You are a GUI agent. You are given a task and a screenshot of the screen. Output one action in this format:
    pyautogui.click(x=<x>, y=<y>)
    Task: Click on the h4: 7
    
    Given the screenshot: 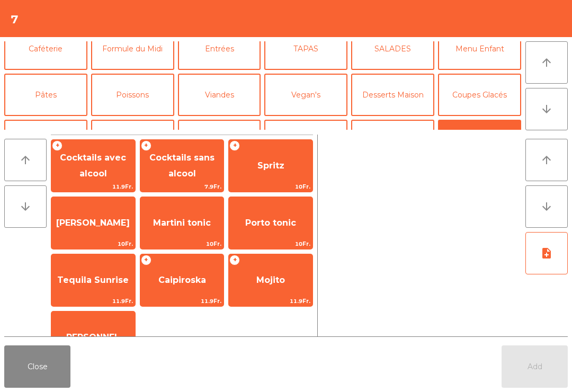 What is the action you would take?
    pyautogui.click(x=14, y=20)
    